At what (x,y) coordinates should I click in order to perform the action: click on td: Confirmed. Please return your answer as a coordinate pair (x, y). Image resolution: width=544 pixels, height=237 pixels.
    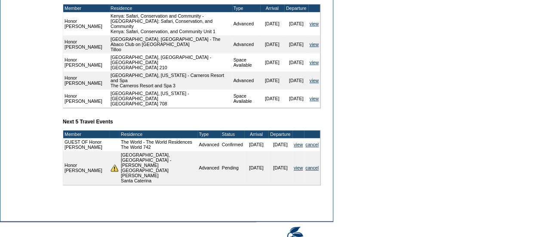
    Looking at the image, I should click on (232, 144).